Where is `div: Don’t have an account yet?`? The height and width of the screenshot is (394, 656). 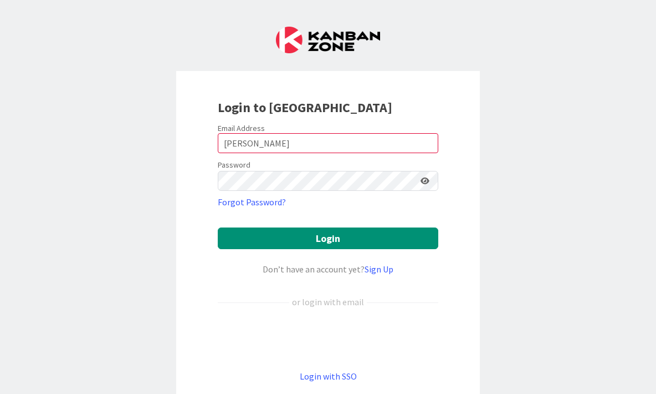 div: Don’t have an account yet? is located at coordinates (328, 269).